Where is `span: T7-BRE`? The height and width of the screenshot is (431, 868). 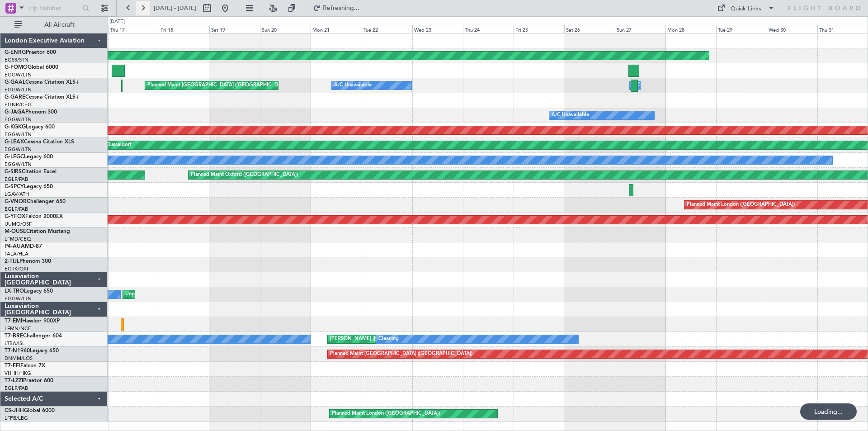 span: T7-BRE is located at coordinates (14, 336).